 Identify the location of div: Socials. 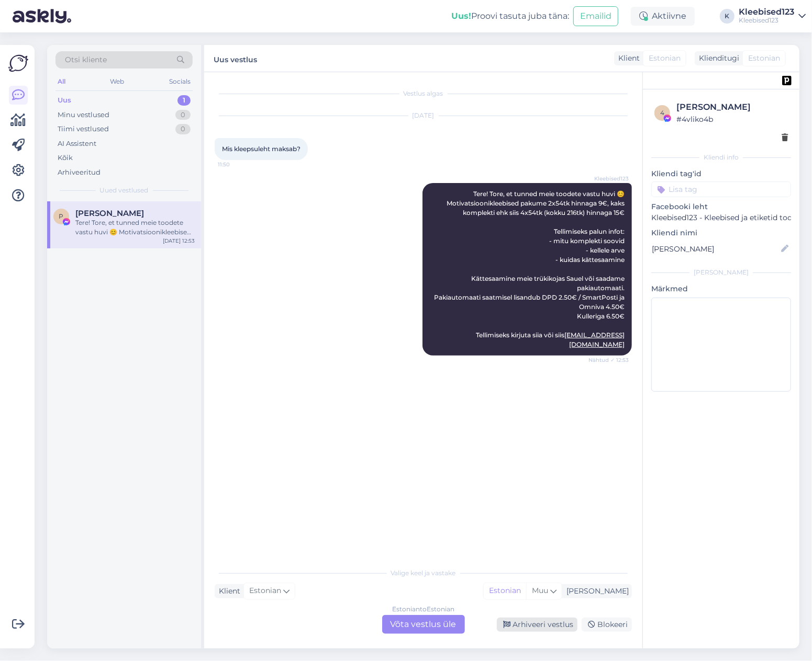
(179, 82).